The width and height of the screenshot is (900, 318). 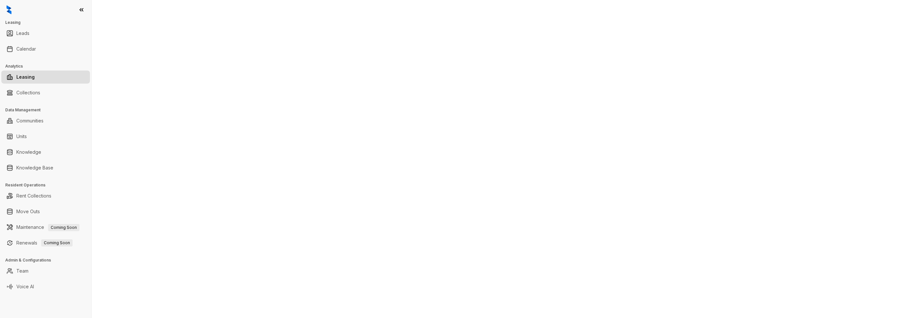 I want to click on a: Team, so click(x=22, y=271).